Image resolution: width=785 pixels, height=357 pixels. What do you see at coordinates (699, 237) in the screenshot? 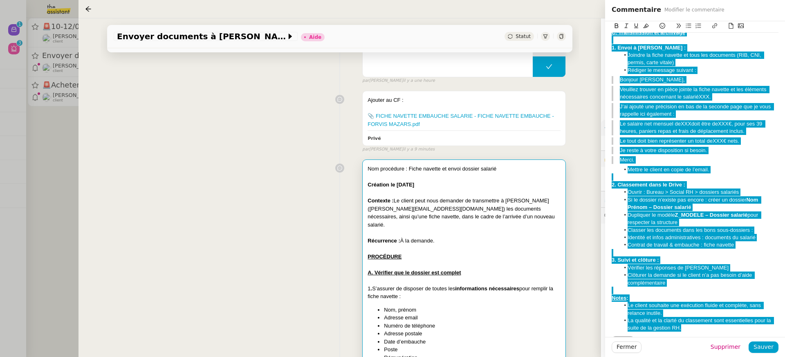
I see `li: Identité et infos administratives : documents du salarié` at bounding box center [699, 237].